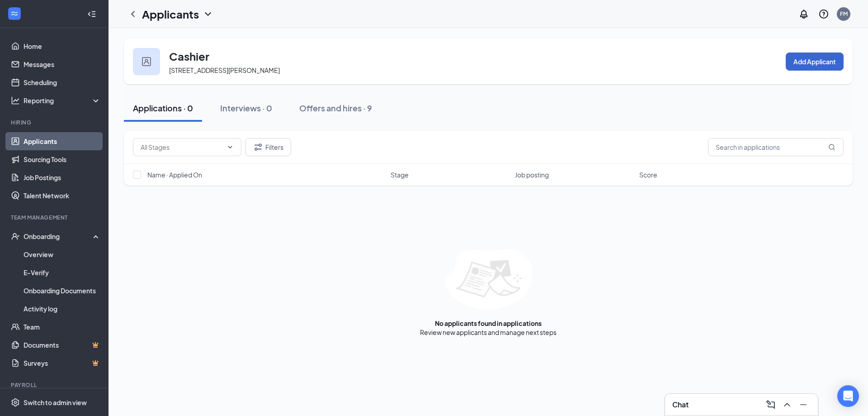 This screenshot has height=416, width=868. What do you see at coordinates (62, 308) in the screenshot?
I see `a: Activity log` at bounding box center [62, 308].